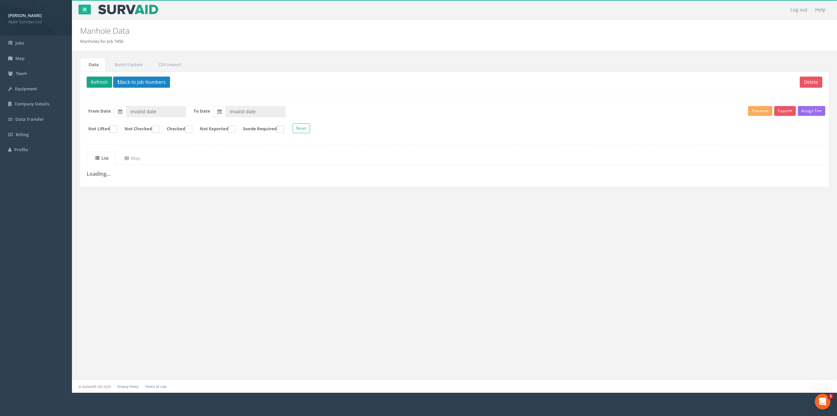 The image size is (837, 416). What do you see at coordinates (255, 112) in the screenshot?
I see `input: To Date` at bounding box center [255, 112].